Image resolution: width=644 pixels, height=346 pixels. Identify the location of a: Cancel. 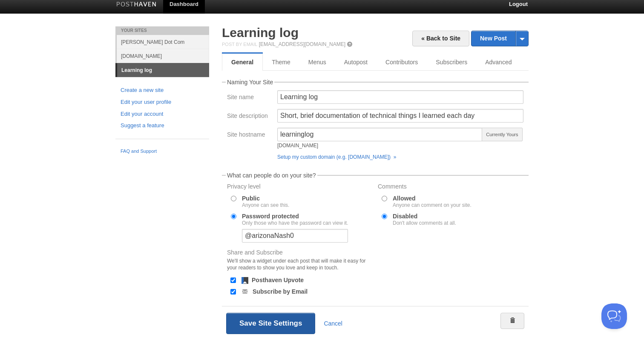
(333, 323).